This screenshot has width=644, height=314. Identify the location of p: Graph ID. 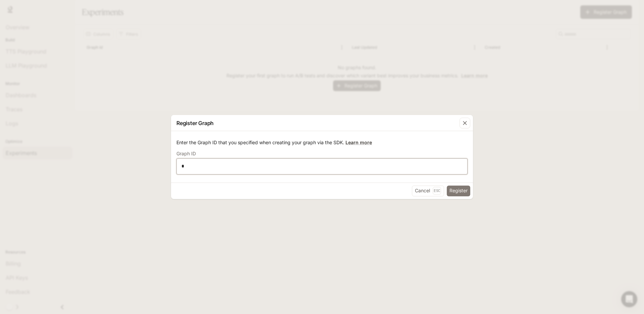
(186, 154).